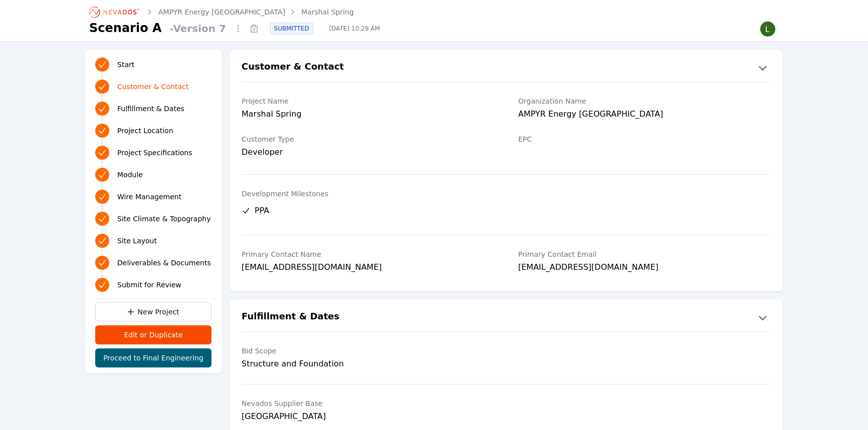 The width and height of the screenshot is (868, 430). What do you see at coordinates (645, 140) in the screenshot?
I see `label: EPC` at bounding box center [645, 140].